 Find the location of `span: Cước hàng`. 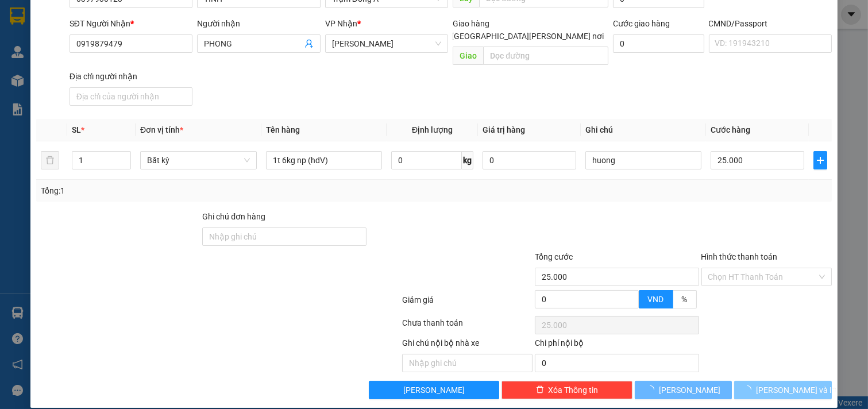

span: Cước hàng is located at coordinates (730, 130).